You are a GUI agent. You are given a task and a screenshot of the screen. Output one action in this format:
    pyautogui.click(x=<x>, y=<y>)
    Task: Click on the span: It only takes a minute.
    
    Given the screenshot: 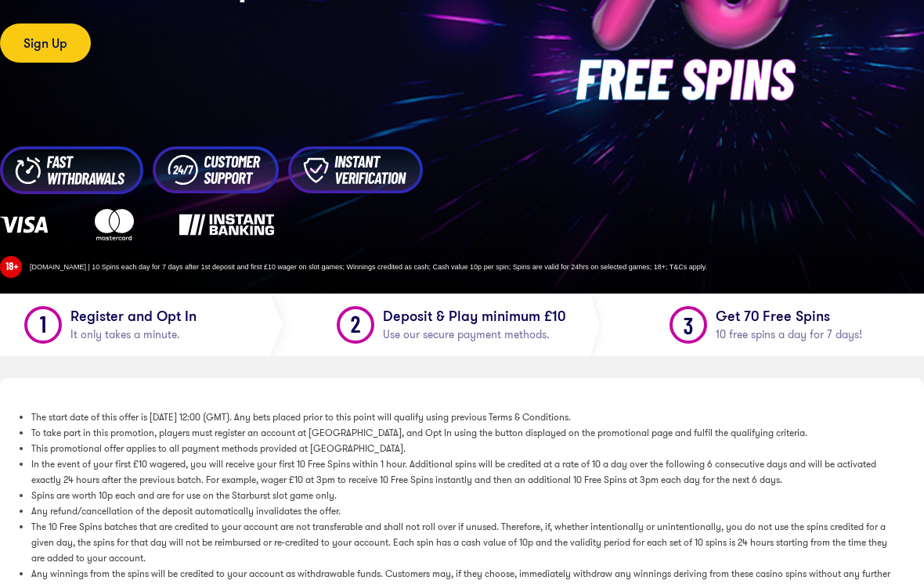 What is the action you would take?
    pyautogui.click(x=126, y=334)
    